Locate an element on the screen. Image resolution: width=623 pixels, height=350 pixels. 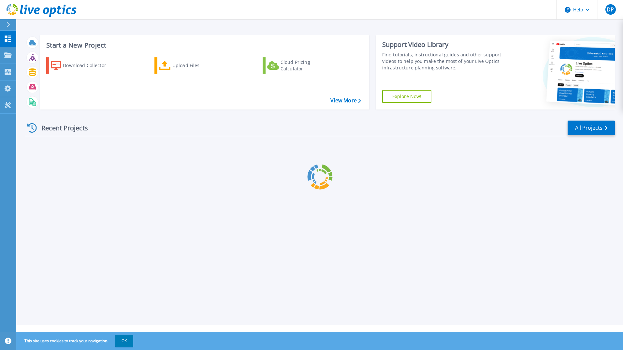
div: Find tutorials, instructional guides and other support videos to help you make the most of your L... is located at coordinates (443, 61).